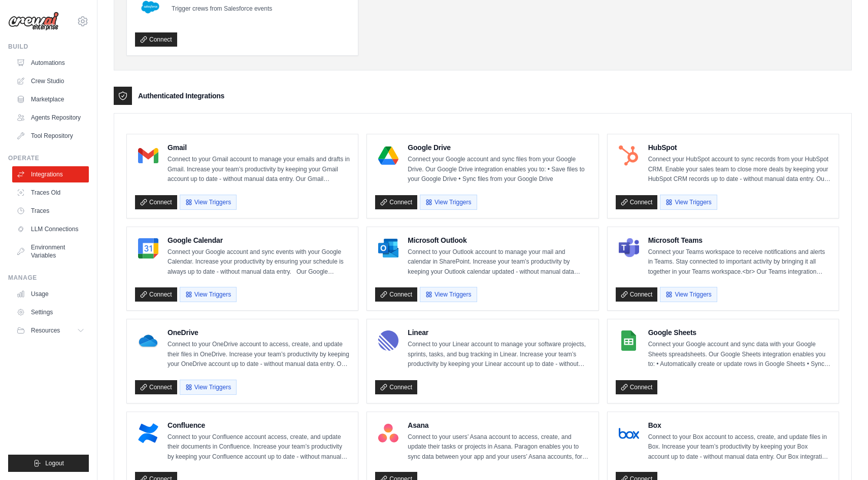 Image resolution: width=868 pixels, height=480 pixels. What do you see at coordinates (498, 240) in the screenshot?
I see `h4: Microsoft Outlook` at bounding box center [498, 240].